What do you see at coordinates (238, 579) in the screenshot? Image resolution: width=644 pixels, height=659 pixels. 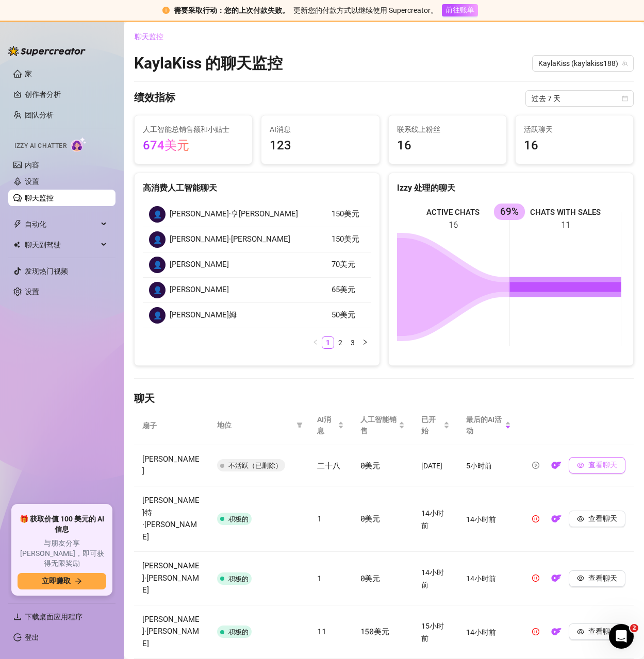 I see `font: 积极的` at bounding box center [238, 579].